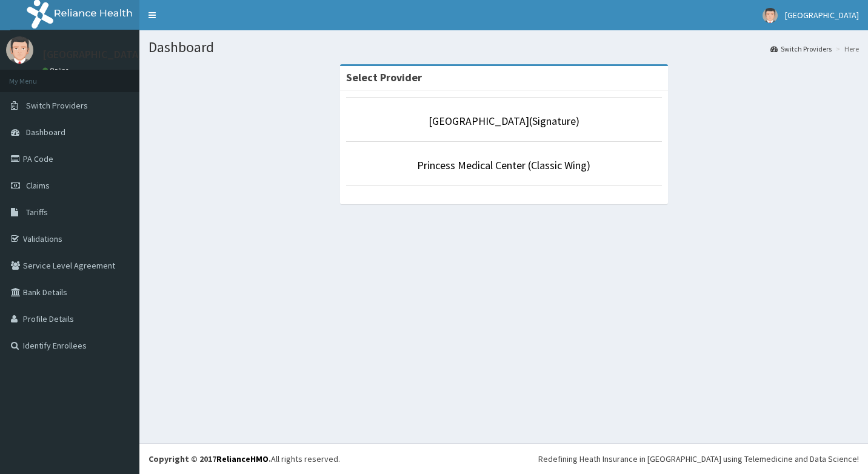 The width and height of the screenshot is (868, 474). Describe the element at coordinates (846, 48) in the screenshot. I see `li: Here` at that location.